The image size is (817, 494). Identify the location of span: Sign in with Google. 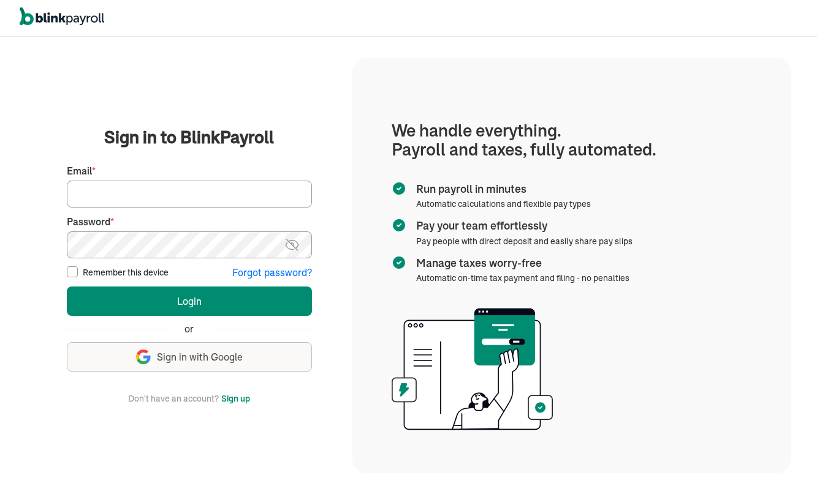
(200, 357).